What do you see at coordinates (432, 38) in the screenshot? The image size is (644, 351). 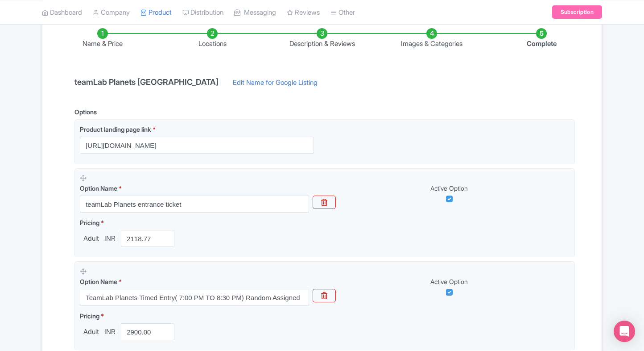 I see `li: Images & Categories` at bounding box center [432, 38].